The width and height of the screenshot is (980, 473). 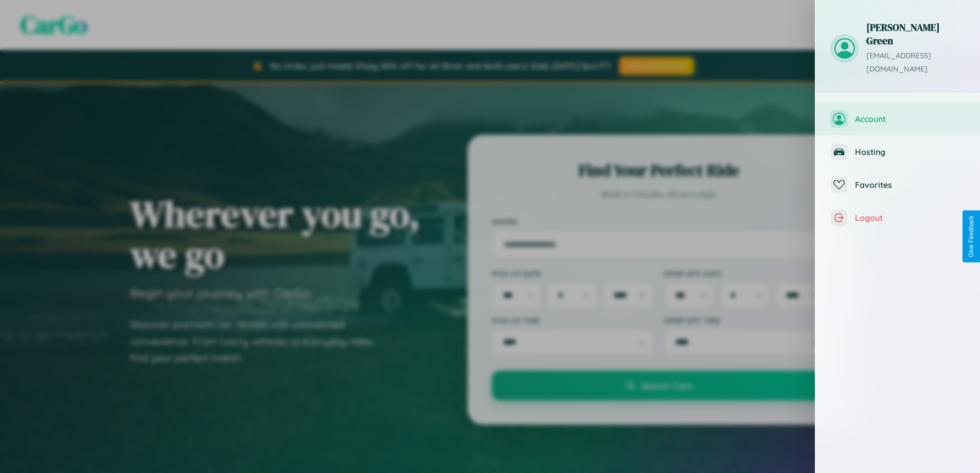 What do you see at coordinates (898, 152) in the screenshot?
I see `button: Hosting` at bounding box center [898, 152].